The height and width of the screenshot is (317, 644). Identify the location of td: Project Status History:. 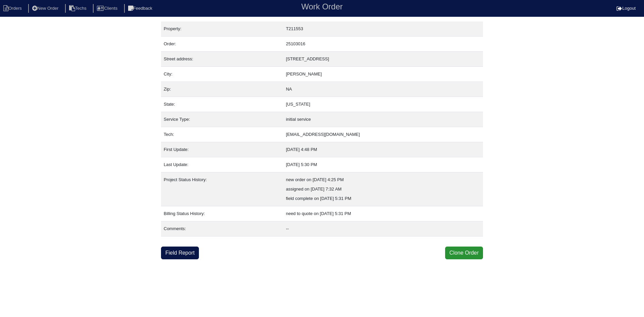
(222, 189).